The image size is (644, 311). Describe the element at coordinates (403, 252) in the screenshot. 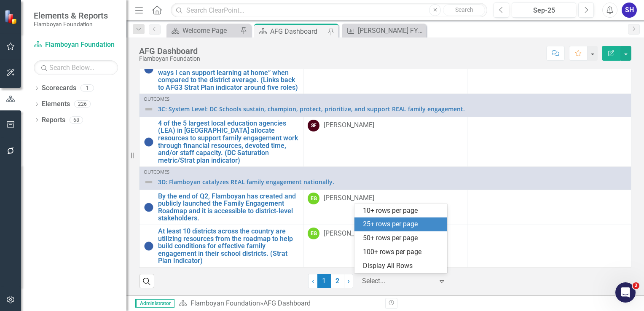

I see `div: 100+ rows per page` at that location.